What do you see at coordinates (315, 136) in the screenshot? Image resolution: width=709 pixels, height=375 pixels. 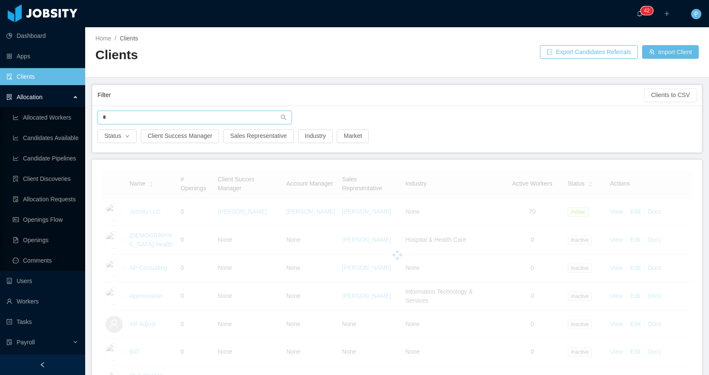 I see `button: Industry` at bounding box center [315, 136].